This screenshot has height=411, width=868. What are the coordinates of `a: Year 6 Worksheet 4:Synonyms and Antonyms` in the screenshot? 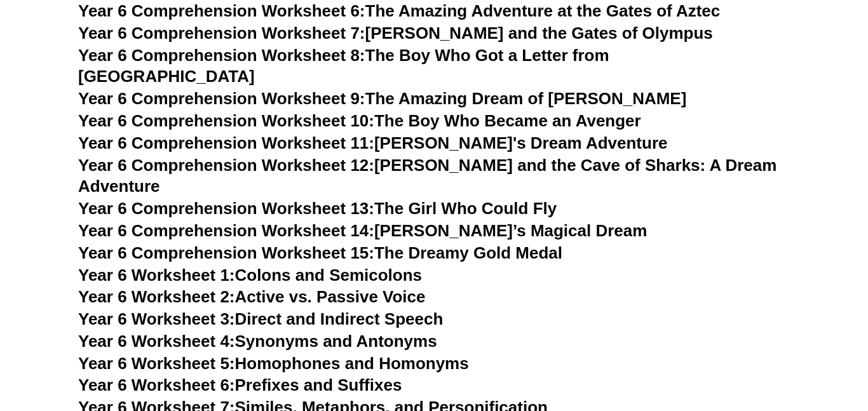 It's located at (257, 341).